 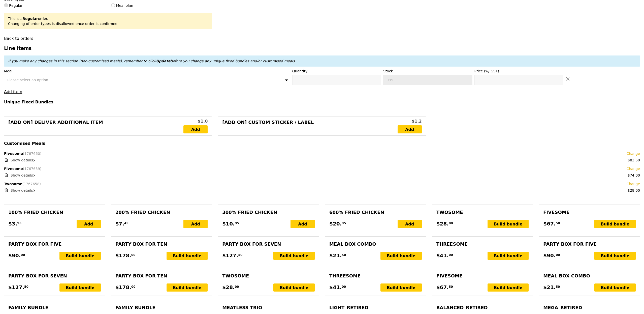 I want to click on span: $7., so click(x=120, y=224).